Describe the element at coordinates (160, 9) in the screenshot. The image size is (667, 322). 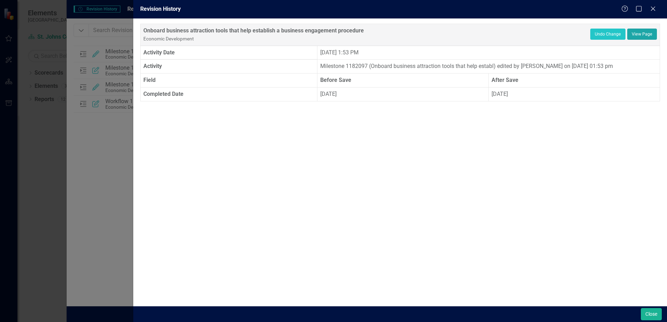
I see `span: Revision History` at that location.